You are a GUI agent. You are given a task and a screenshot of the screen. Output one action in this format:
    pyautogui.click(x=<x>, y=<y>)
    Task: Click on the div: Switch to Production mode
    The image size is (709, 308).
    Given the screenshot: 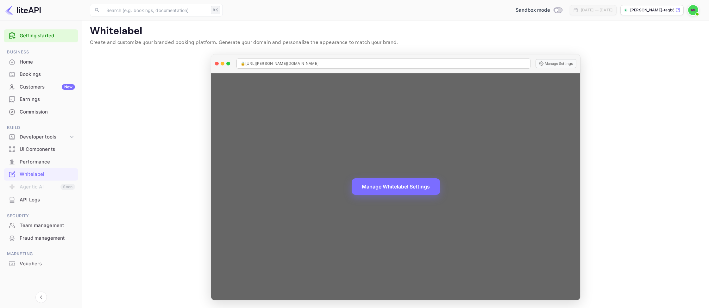 What is the action you would take?
    pyautogui.click(x=538, y=10)
    